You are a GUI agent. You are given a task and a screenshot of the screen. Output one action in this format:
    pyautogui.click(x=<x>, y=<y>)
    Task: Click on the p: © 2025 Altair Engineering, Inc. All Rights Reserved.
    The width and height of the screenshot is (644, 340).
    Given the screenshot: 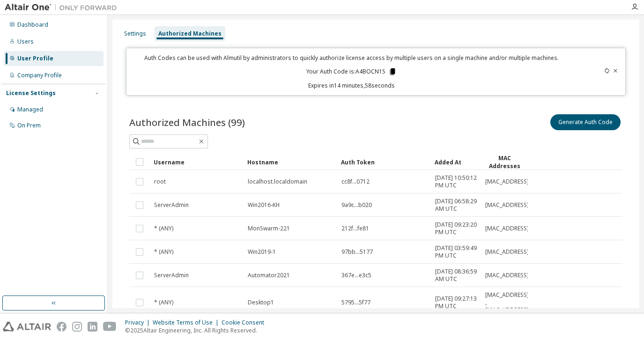 What is the action you would take?
    pyautogui.click(x=197, y=330)
    